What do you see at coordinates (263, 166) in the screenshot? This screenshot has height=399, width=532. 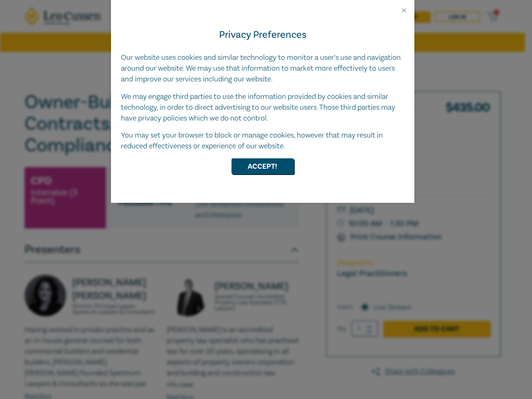 I see `button: Accept!` at bounding box center [263, 166].